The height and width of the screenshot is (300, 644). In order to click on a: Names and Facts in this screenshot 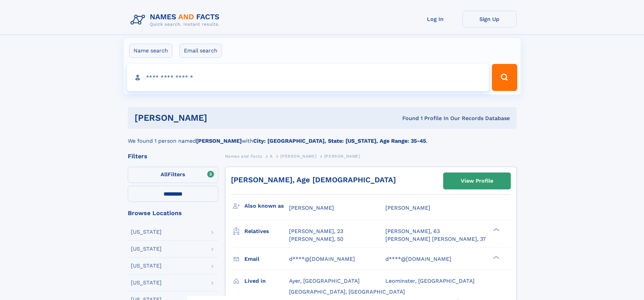, I will do `click(244, 156)`.